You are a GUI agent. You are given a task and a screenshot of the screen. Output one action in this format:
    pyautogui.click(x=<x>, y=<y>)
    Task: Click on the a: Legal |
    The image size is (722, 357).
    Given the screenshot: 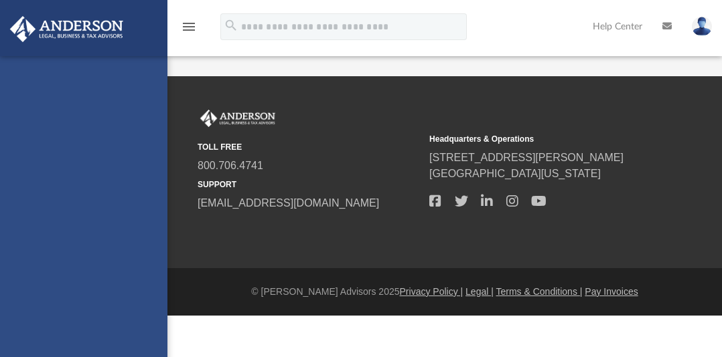 What is the action you would take?
    pyautogui.click(x=479, y=292)
    